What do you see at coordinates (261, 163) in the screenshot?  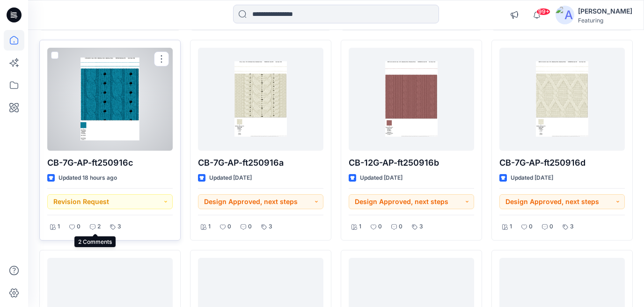 I see `p: CB-7G-AP-ft250916a` at bounding box center [261, 163].